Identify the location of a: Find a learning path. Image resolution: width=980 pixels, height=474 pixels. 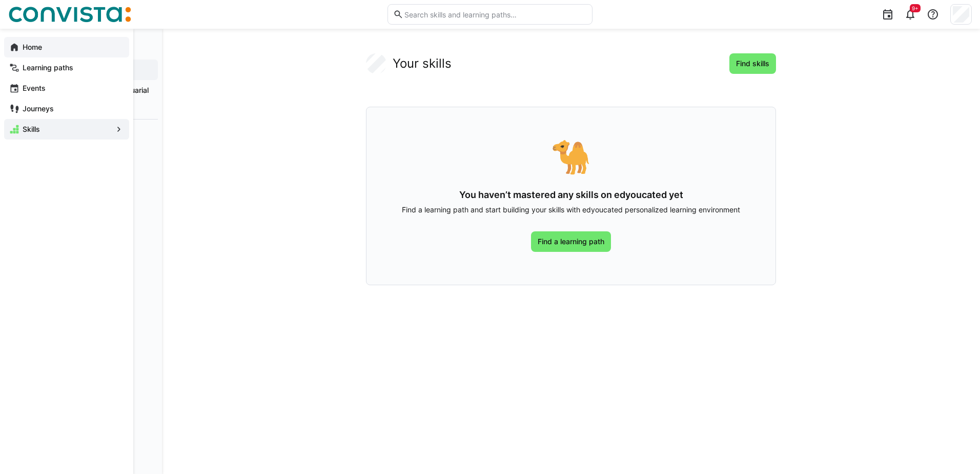
(571, 241).